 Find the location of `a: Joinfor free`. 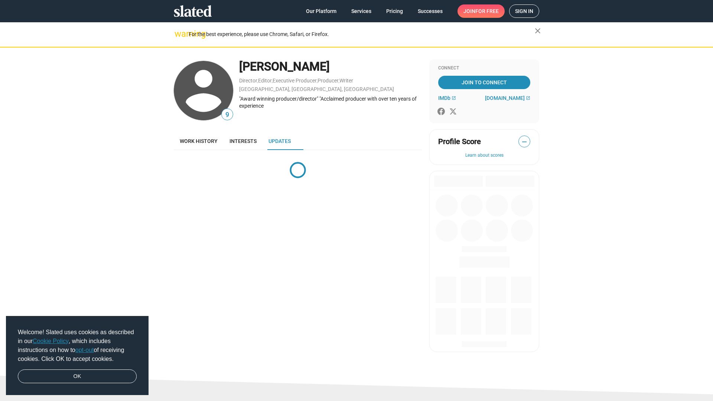

a: Joinfor free is located at coordinates (481, 11).